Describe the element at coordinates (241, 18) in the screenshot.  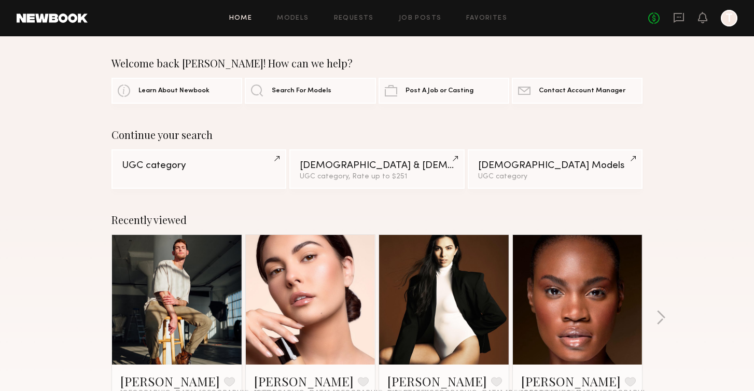
I see `a: Home` at that location.